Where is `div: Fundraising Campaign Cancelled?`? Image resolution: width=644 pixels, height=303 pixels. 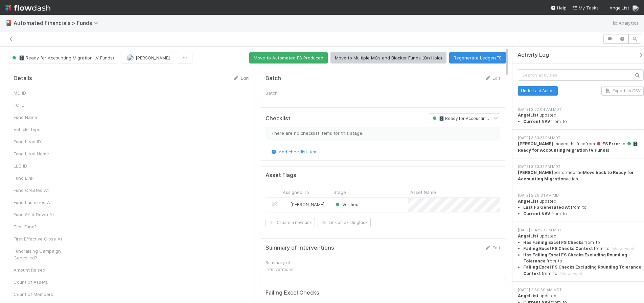
div: Fundraising Campaign Cancelled? is located at coordinates (39, 255).